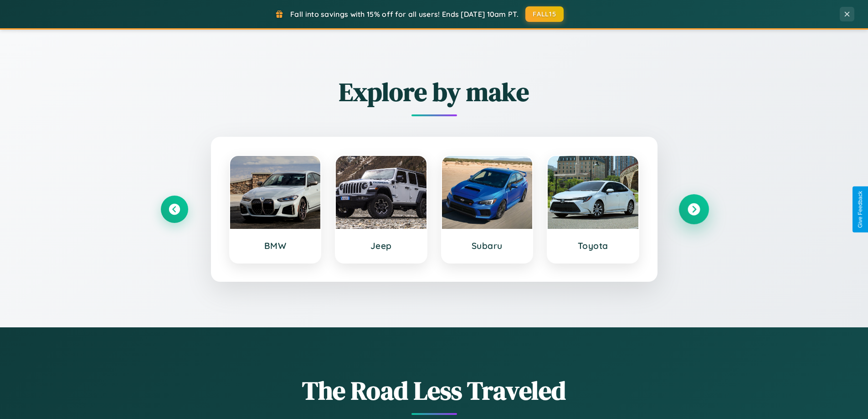 The height and width of the screenshot is (419, 868). Describe the element at coordinates (544, 14) in the screenshot. I see `button: FALL15` at that location.